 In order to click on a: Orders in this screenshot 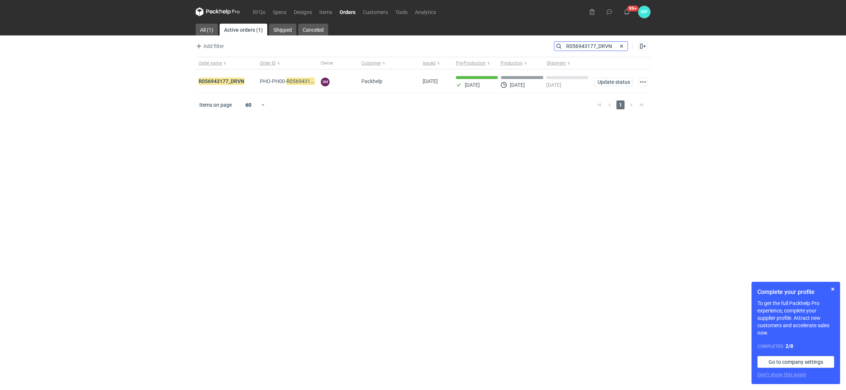, I will do `click(347, 12)`.